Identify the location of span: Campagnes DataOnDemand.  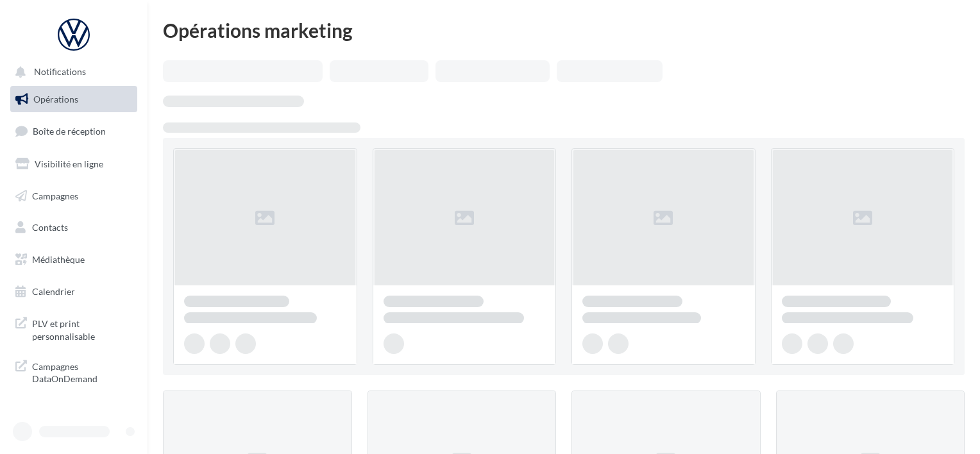
(82, 371).